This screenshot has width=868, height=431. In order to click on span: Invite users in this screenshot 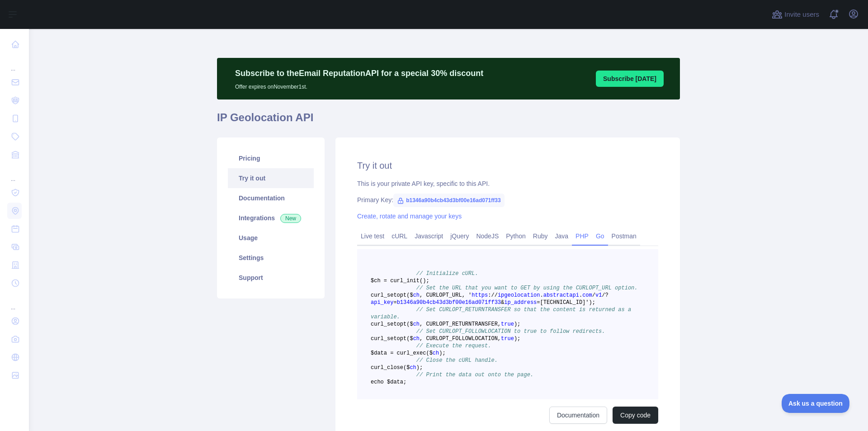, I will do `click(801, 14)`.